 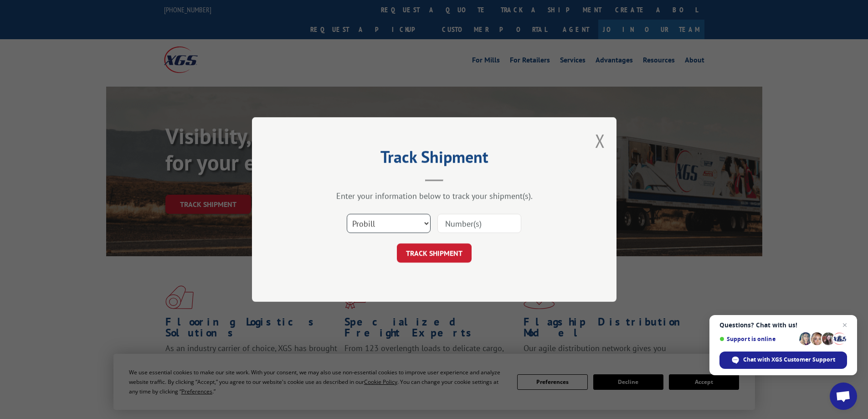 I want to click on div: Chat with XGS Customer Support, so click(x=783, y=360).